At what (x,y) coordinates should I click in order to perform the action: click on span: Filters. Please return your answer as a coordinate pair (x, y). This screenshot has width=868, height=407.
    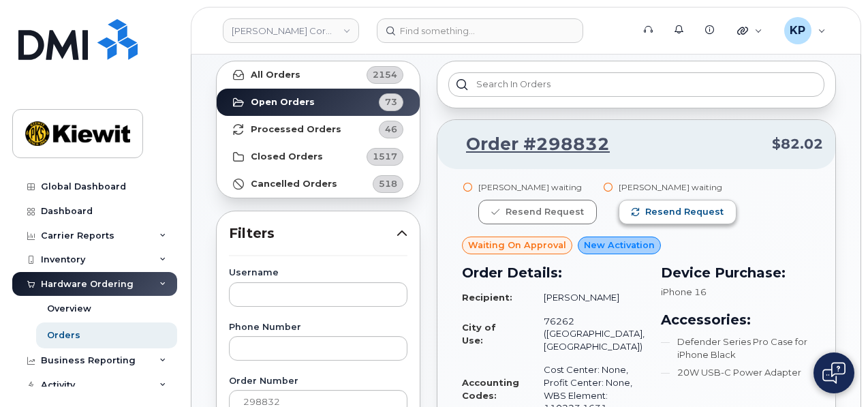
    Looking at the image, I should click on (312, 233).